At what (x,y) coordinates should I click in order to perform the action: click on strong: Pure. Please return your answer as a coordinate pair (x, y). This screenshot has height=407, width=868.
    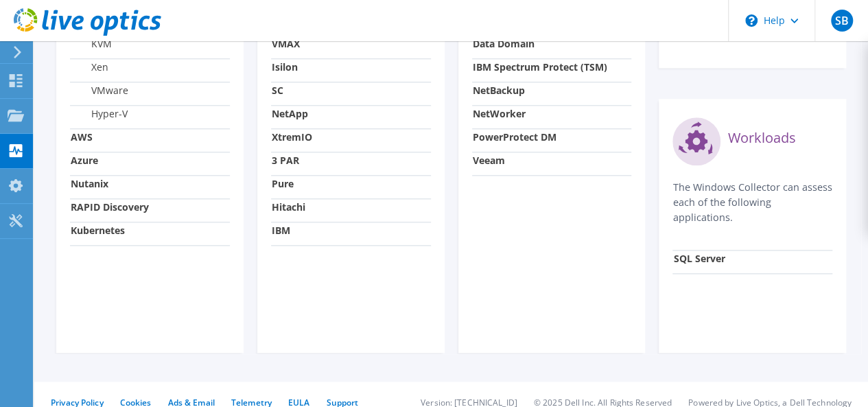
    Looking at the image, I should click on (282, 183).